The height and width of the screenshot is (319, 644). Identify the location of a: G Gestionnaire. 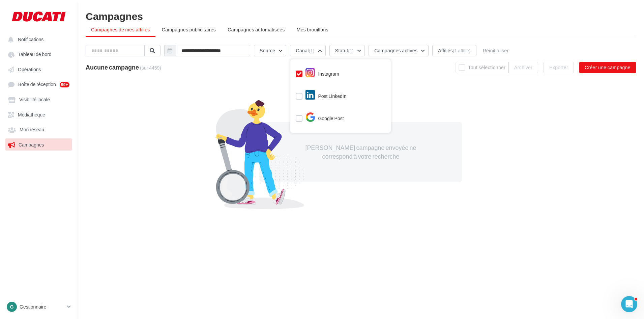
(39, 307).